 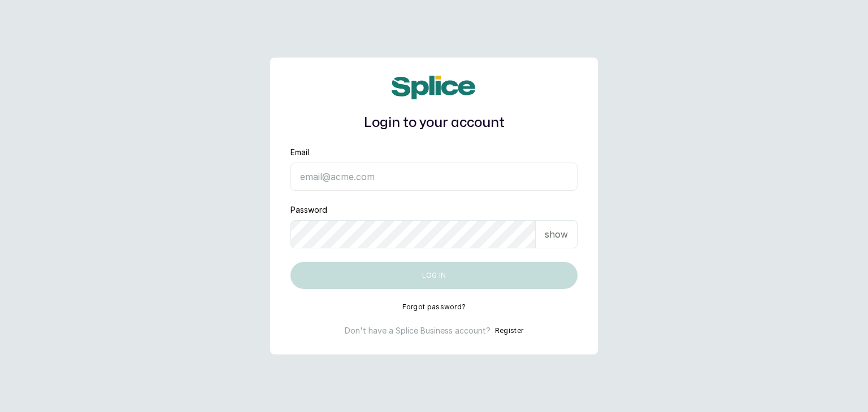 I want to click on input: email@acme.com, so click(x=434, y=177).